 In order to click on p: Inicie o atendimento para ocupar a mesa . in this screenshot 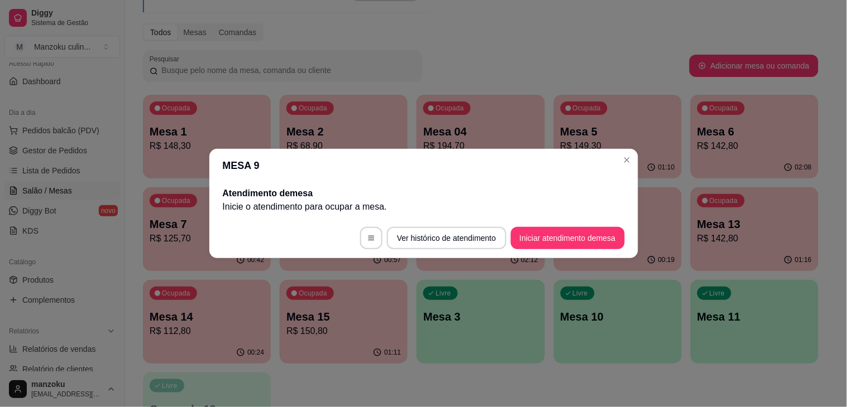, I will do `click(424, 207)`.